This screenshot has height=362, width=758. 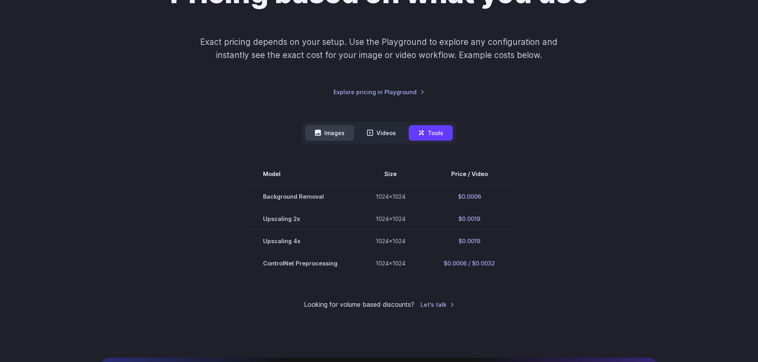 What do you see at coordinates (300, 263) in the screenshot?
I see `td: ControlNet Preprocessing` at bounding box center [300, 263].